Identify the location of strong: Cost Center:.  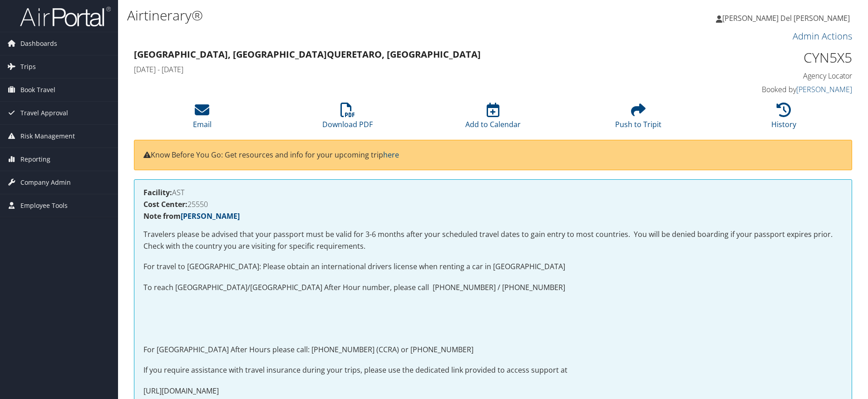
(166, 204).